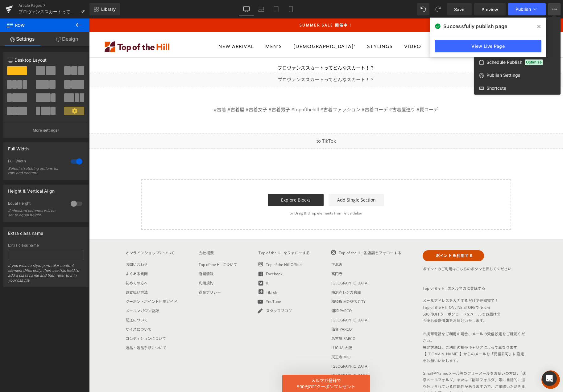  Describe the element at coordinates (523, 9) in the screenshot. I see `span: Publish` at that location.